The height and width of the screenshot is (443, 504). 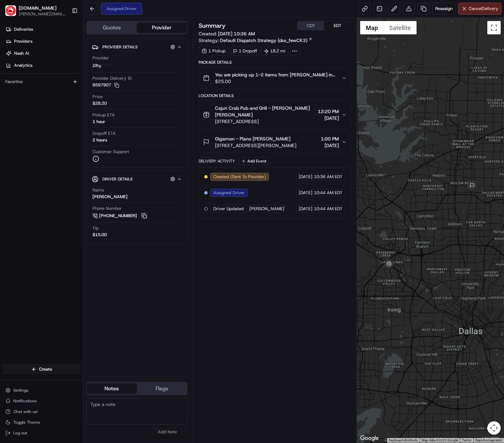 I want to click on button: 8597907, so click(x=106, y=85).